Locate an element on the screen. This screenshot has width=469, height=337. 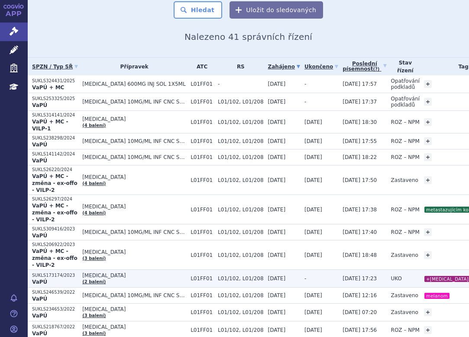
a: Poslednípísemnost(?) is located at coordinates (364, 66).